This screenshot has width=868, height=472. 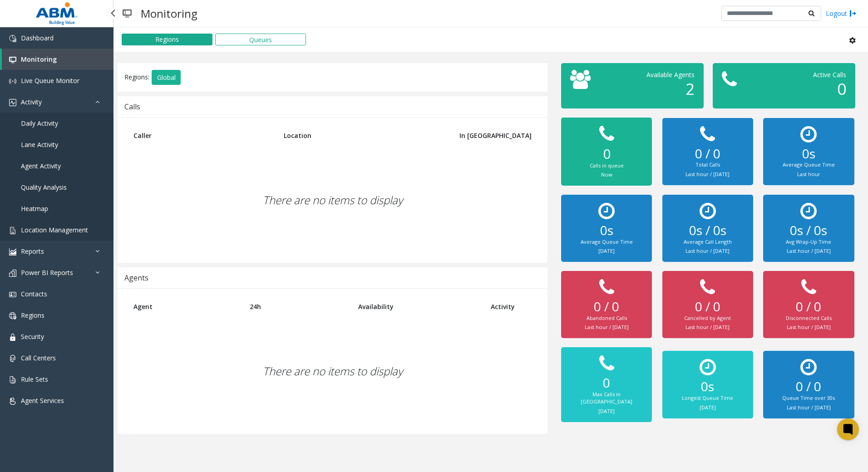 What do you see at coordinates (511, 307) in the screenshot?
I see `th: Activity` at bounding box center [511, 307].